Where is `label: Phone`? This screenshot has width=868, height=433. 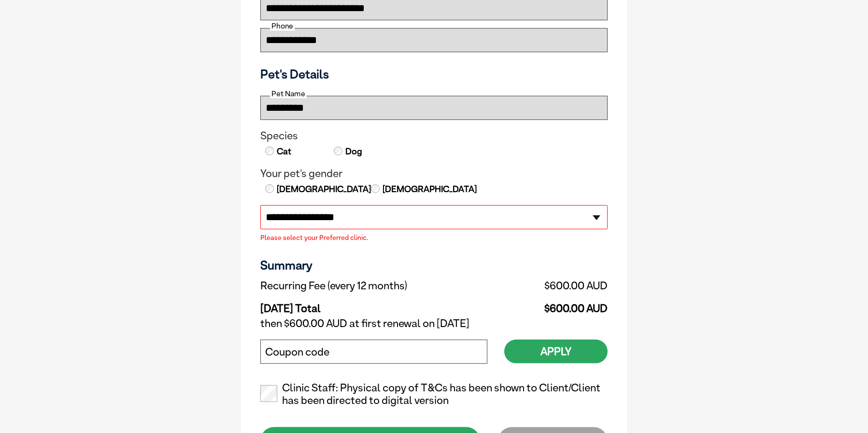 label: Phone is located at coordinates (282, 27).